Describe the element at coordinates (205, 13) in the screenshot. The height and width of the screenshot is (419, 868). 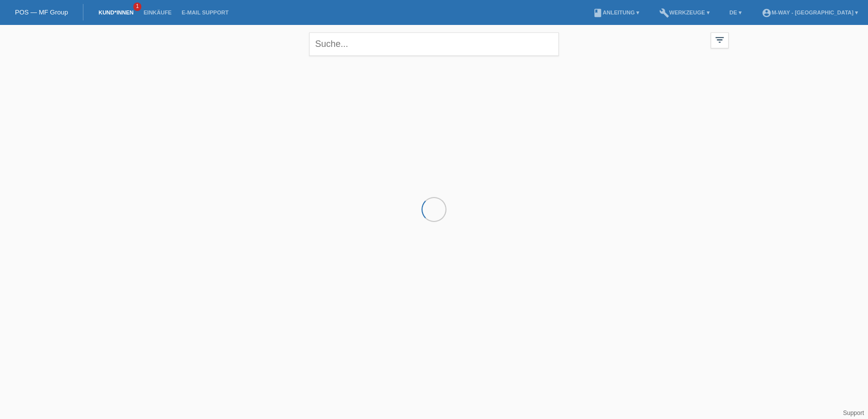
I see `a: E-Mail Support` at that location.